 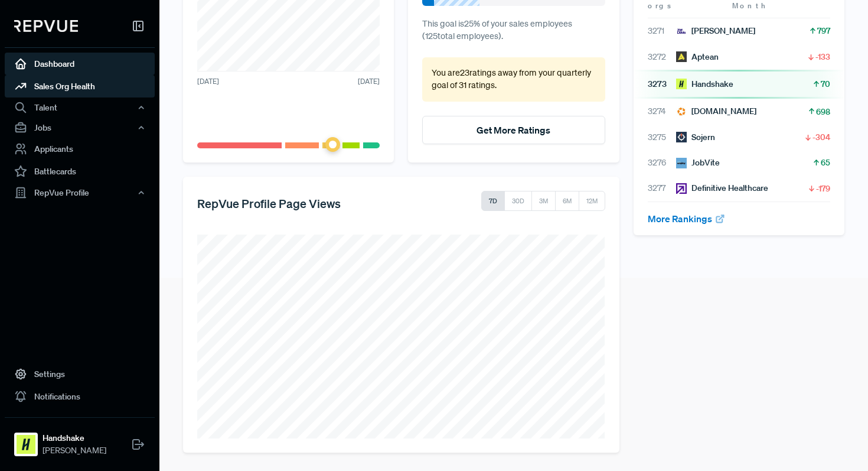 What do you see at coordinates (662, 111) in the screenshot?
I see `span: 3274` at bounding box center [662, 111].